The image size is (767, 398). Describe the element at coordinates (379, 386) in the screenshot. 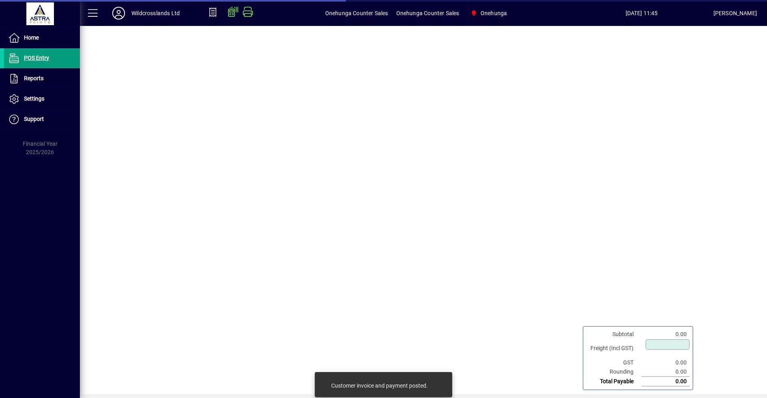

I see `div: Customer invoice and payment posted.` at that location.